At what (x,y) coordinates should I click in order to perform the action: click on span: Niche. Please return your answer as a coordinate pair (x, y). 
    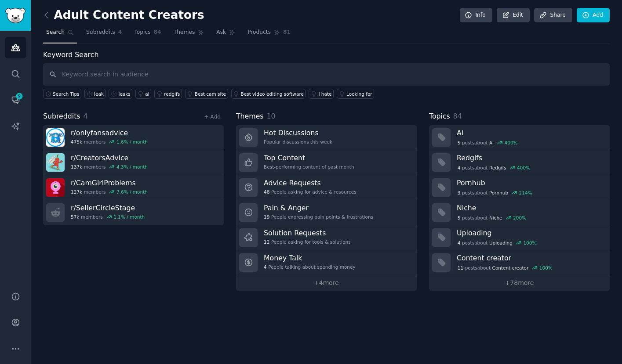
    Looking at the image, I should click on (496, 218).